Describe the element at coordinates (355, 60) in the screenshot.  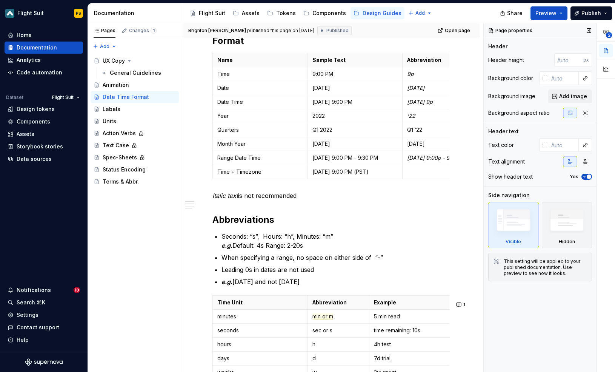
I see `p: Sample Text` at that location.